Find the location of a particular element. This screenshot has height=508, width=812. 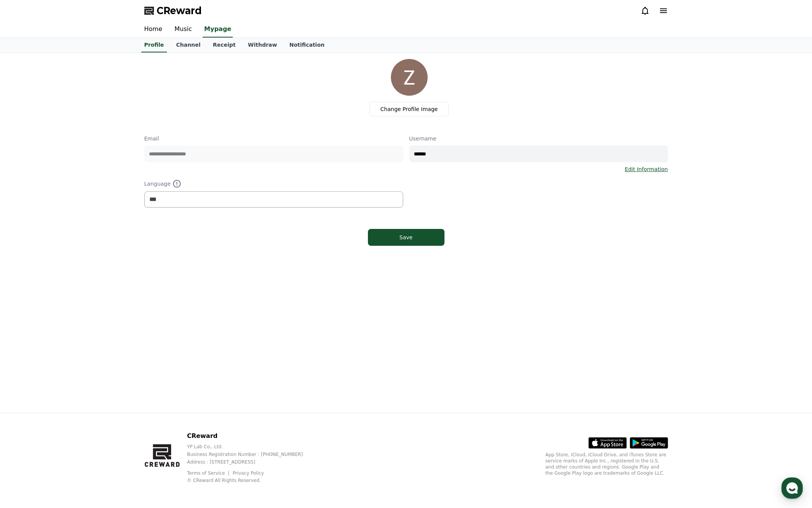

a: Edit Information is located at coordinates (646, 170).